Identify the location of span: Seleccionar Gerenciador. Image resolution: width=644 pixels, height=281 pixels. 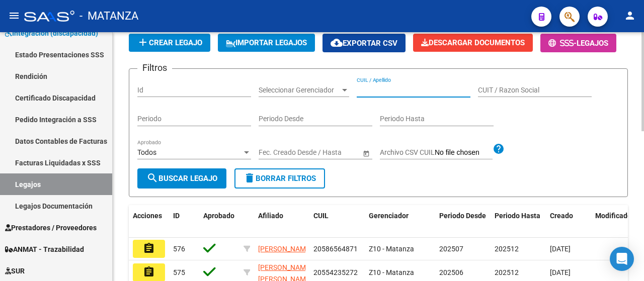
(299, 90).